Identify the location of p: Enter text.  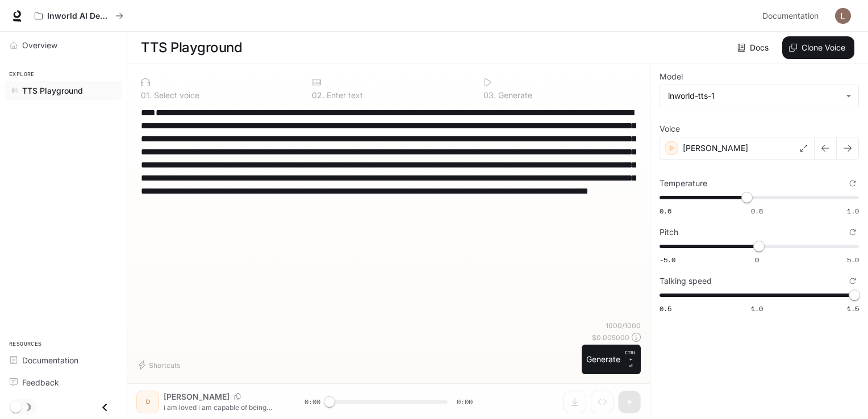
(344, 96).